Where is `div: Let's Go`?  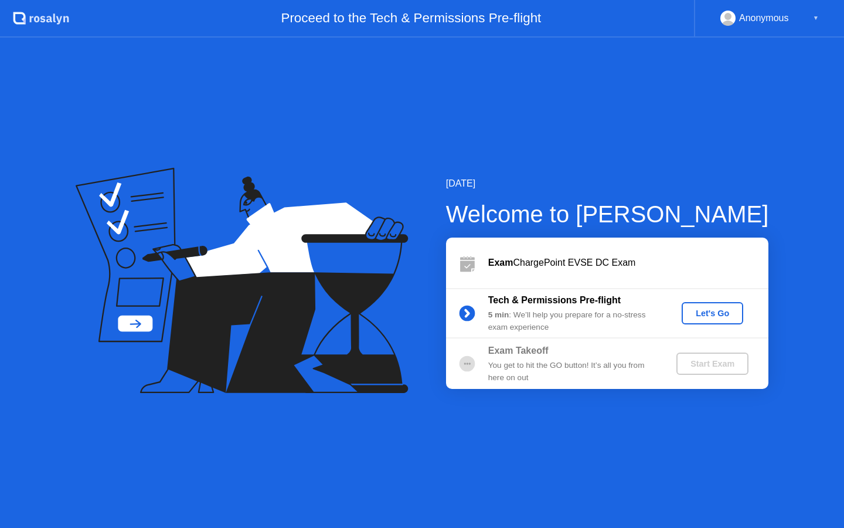
div: Let's Go is located at coordinates (712, 313).